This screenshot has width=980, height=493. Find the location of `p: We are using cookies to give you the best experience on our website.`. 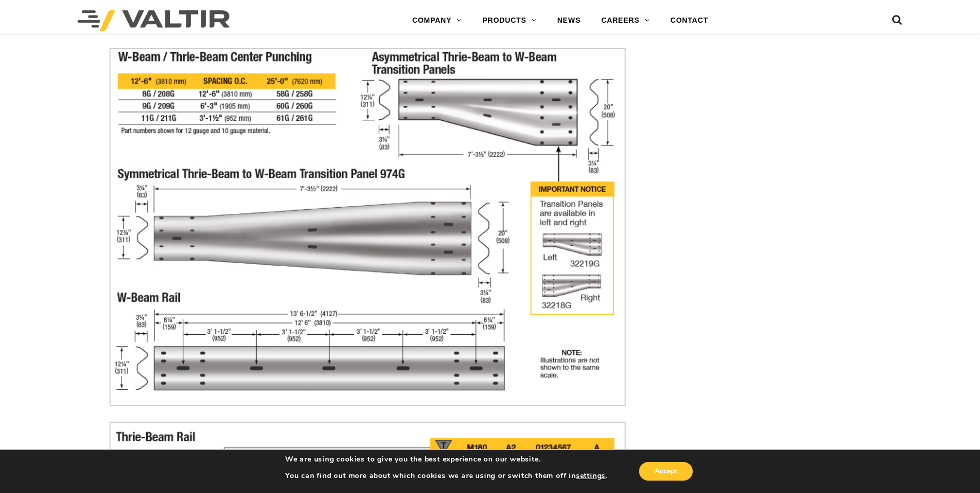

p: We are using cookies to give you the best experience on our website. is located at coordinates (446, 459).